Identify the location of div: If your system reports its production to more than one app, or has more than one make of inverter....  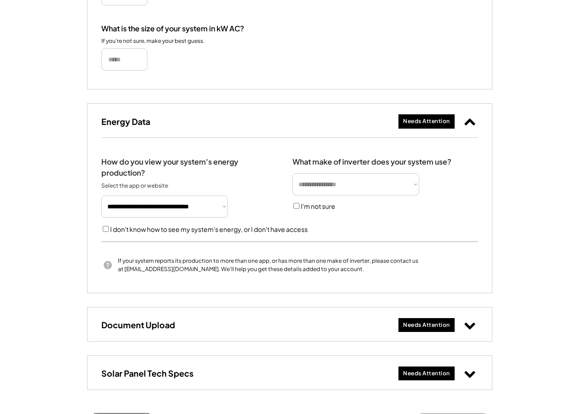
(269, 265).